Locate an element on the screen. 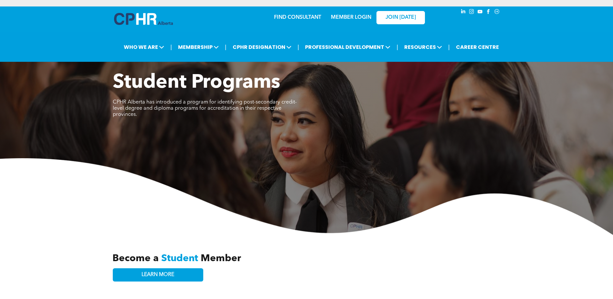 The height and width of the screenshot is (299, 613). a: Social network is located at coordinates (497, 12).